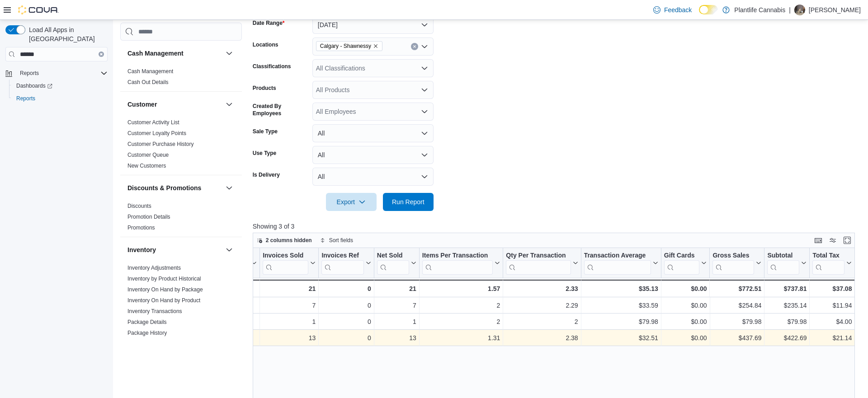 Image resolution: width=868 pixels, height=398 pixels. Describe the element at coordinates (538, 263) in the screenshot. I see `div: Qty Per Transaction` at that location.